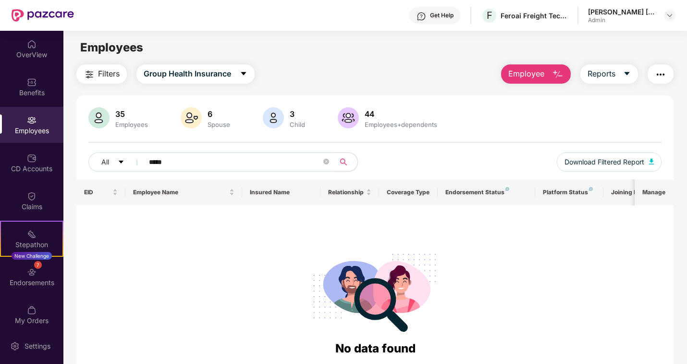 The width and height of the screenshot is (687, 364). Describe the element at coordinates (32, 255) in the screenshot. I see `div: New Challenge` at that location.